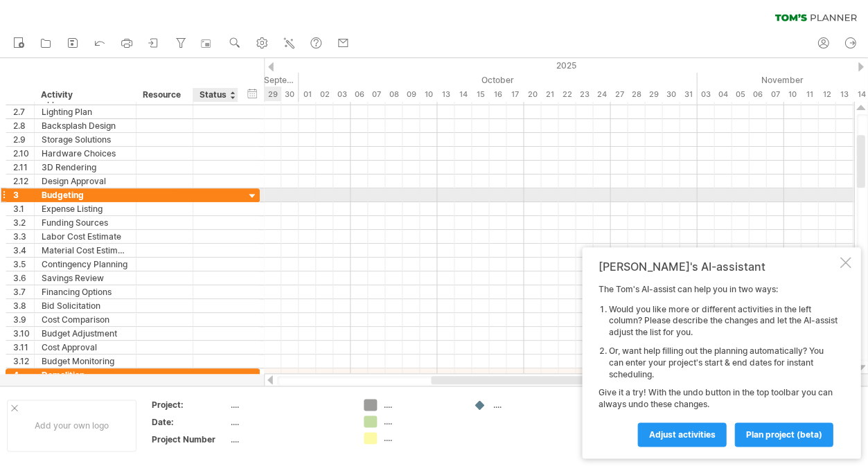 The image size is (868, 466). What do you see at coordinates (24, 347) in the screenshot?
I see `div: 3.11` at bounding box center [24, 347].